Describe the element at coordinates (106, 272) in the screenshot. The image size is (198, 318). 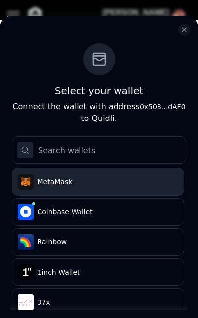
I see `span: 1inch Wallet` at that location.